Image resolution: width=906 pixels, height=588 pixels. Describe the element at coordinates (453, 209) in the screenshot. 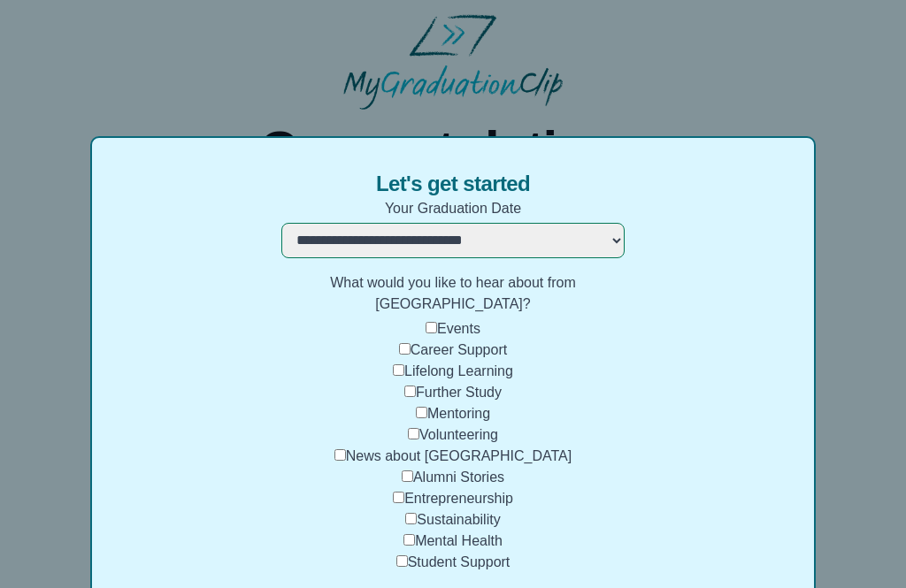

I see `label: Your Graduation Date` at that location.